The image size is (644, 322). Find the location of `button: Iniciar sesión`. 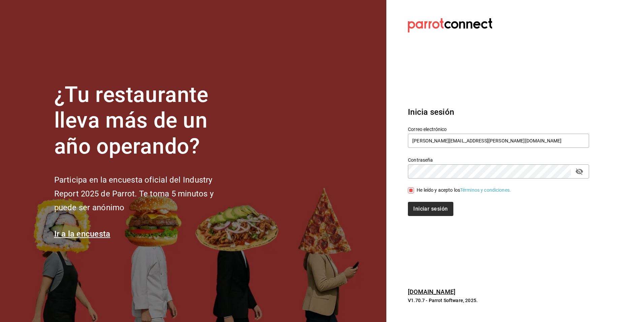

button: Iniciar sesión is located at coordinates (430, 209).